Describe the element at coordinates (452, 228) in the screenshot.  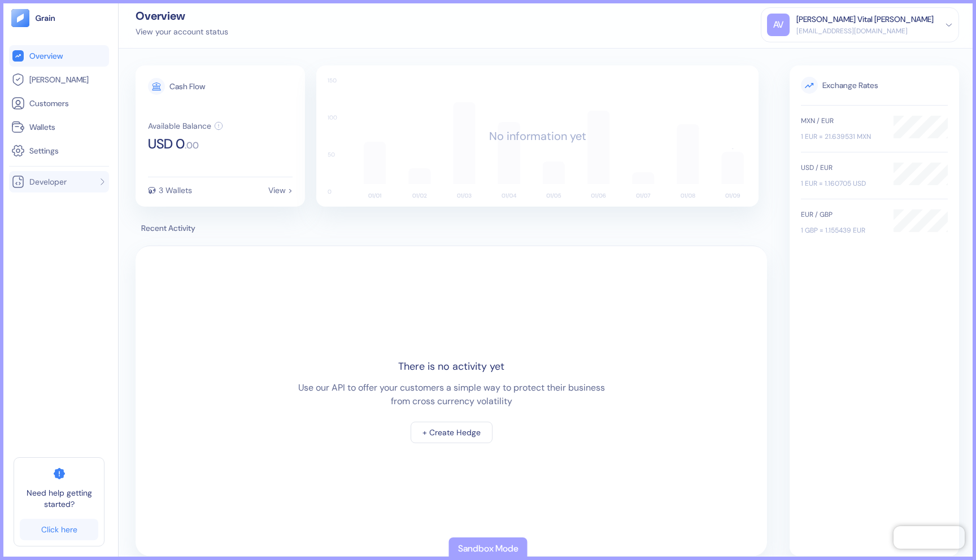
I see `span: Recent Activity` at that location.